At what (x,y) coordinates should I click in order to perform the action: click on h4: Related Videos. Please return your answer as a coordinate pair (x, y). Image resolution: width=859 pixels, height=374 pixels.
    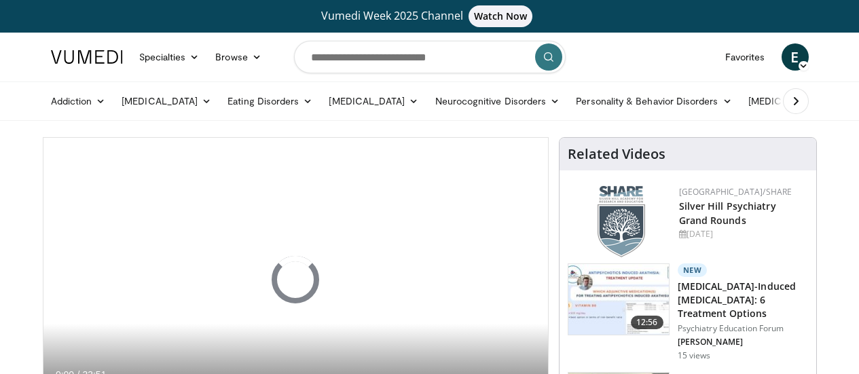
    Looking at the image, I should click on (616, 154).